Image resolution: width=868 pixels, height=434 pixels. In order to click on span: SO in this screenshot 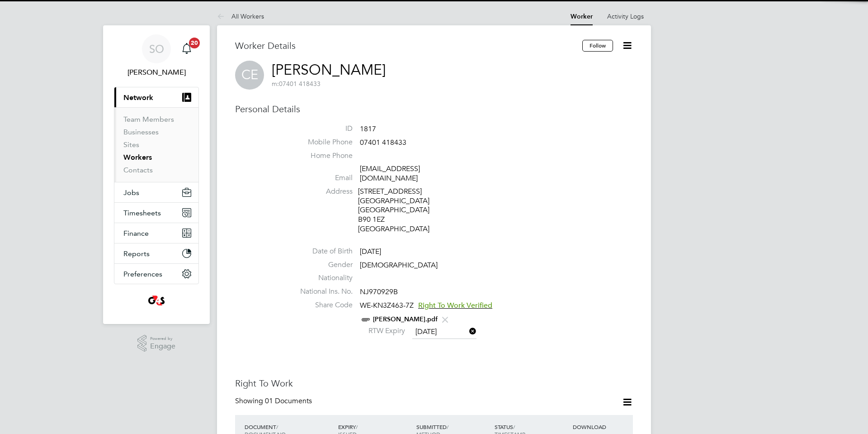, I will do `click(157, 49)`.